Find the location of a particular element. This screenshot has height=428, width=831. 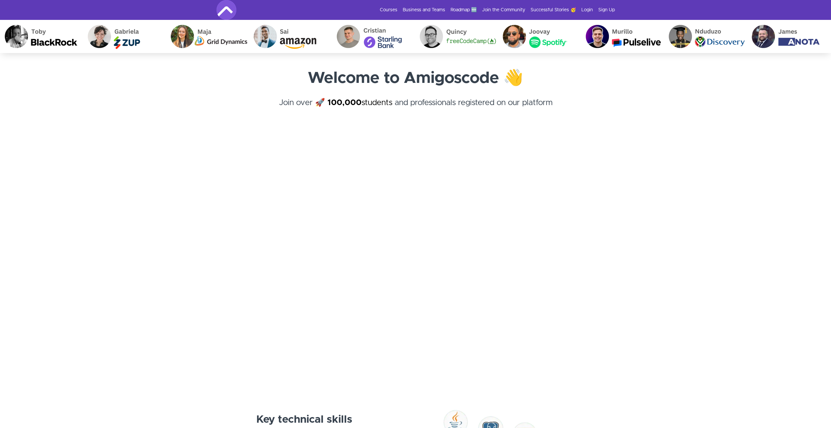

img: Quincy is located at coordinates (456, 36).